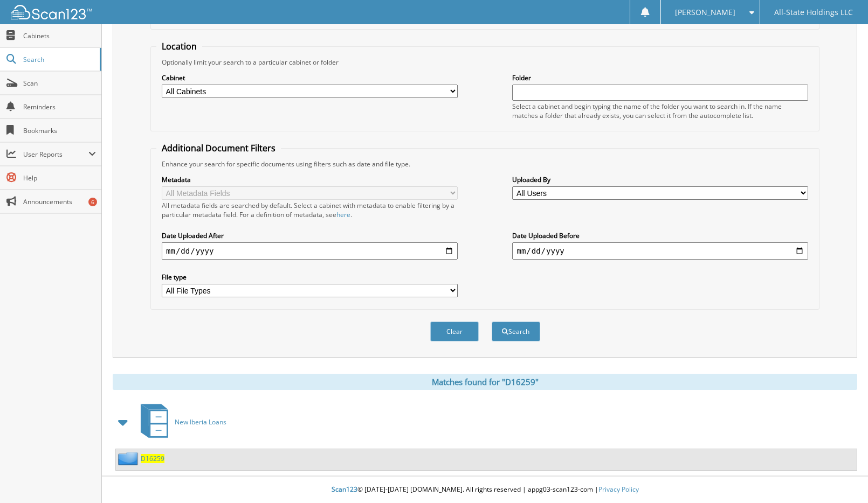  I want to click on legend: Location, so click(179, 46).